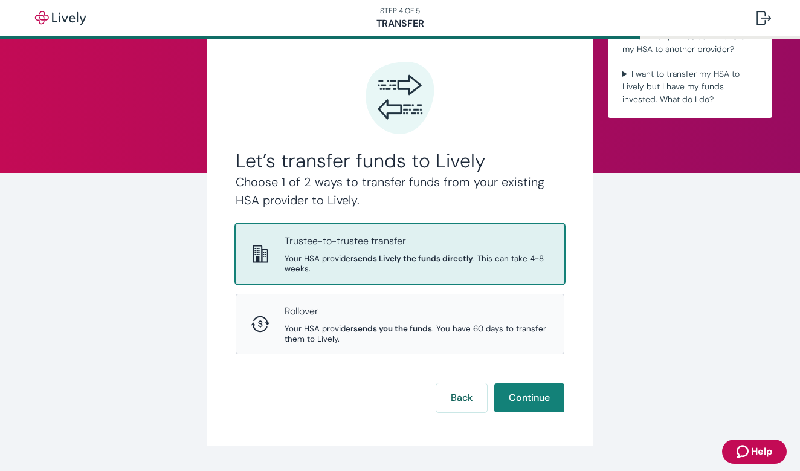 This screenshot has width=800, height=471. Describe the element at coordinates (400, 191) in the screenshot. I see `h4: Choose 1 of 2 ways to transfer funds from your existing HSA provider to Lively.` at that location.